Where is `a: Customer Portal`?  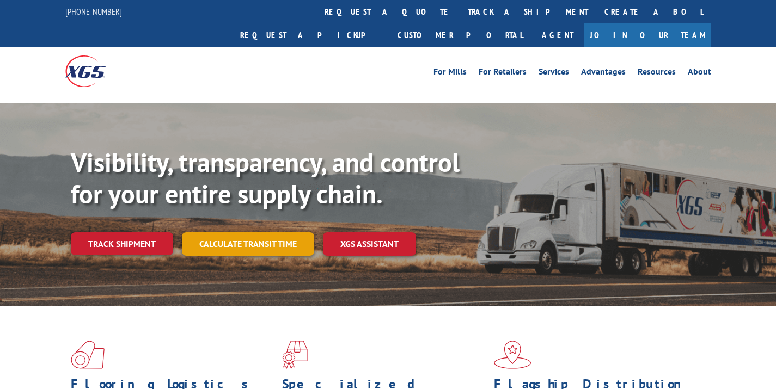
a: Customer Portal is located at coordinates (460, 35).